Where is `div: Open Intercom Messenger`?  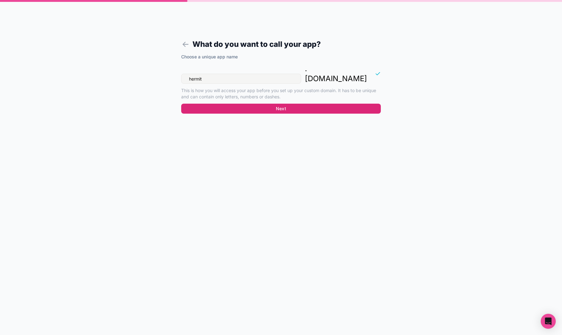 div: Open Intercom Messenger is located at coordinates (548, 322).